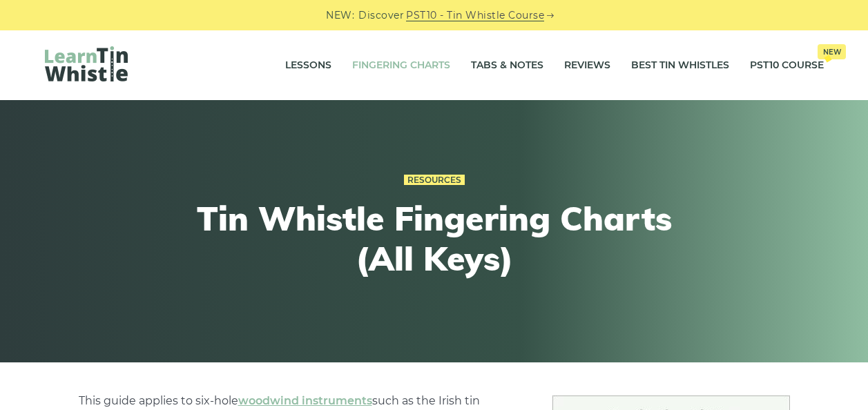 The image size is (868, 410). What do you see at coordinates (587, 65) in the screenshot?
I see `a: Reviews` at bounding box center [587, 65].